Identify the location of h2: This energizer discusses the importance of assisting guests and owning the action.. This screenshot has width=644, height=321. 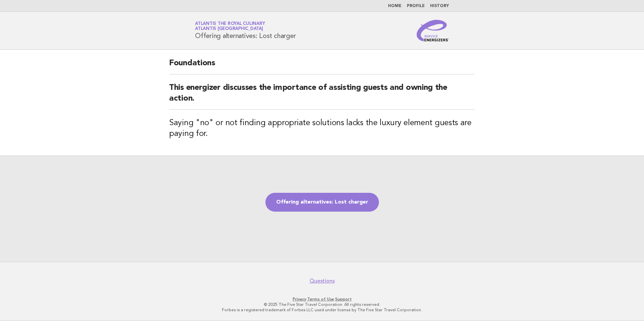
(322, 96).